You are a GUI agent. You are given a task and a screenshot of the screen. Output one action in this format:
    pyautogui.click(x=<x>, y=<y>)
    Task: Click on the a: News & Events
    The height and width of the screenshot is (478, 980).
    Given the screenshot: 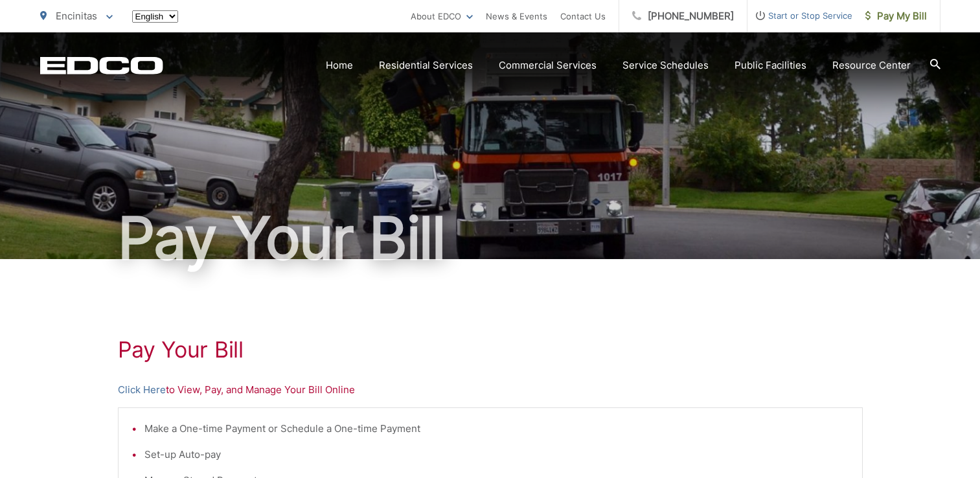 What is the action you would take?
    pyautogui.click(x=516, y=16)
    